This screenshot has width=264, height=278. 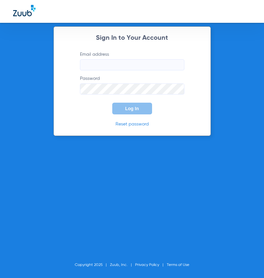 What do you see at coordinates (92, 265) in the screenshot?
I see `li: Copyright 2025` at bounding box center [92, 265].